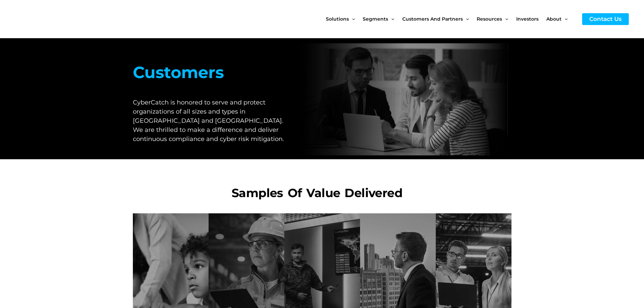 Image resolution: width=644 pixels, height=308 pixels. Describe the element at coordinates (317, 193) in the screenshot. I see `h1: Samples of value delivered` at that location.